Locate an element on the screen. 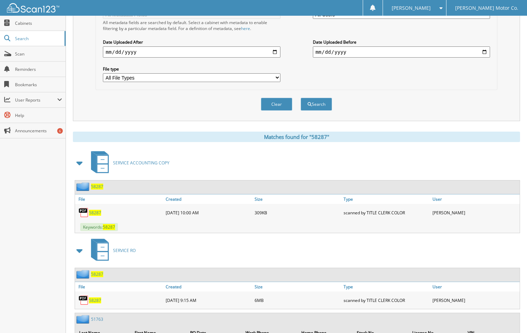 This screenshot has height=333, width=527. div: Matches found for "58287" is located at coordinates (297, 137).